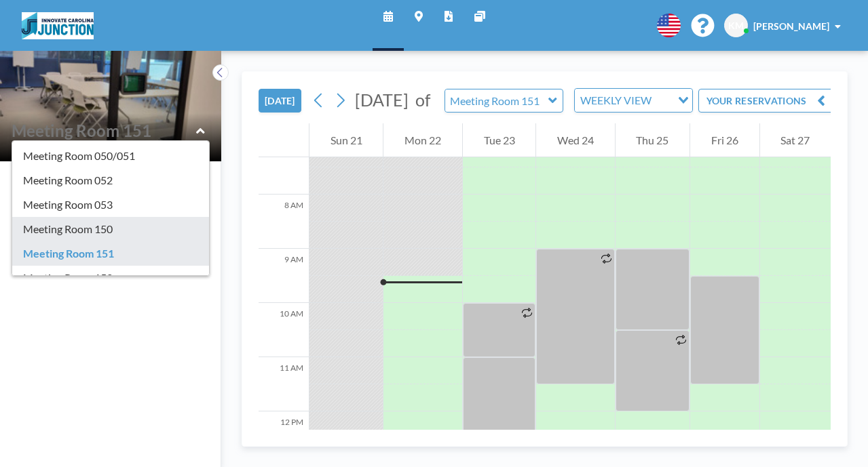 This screenshot has height=467, width=868. Describe the element at coordinates (111, 278) in the screenshot. I see `div: Meeting Room 152` at that location.